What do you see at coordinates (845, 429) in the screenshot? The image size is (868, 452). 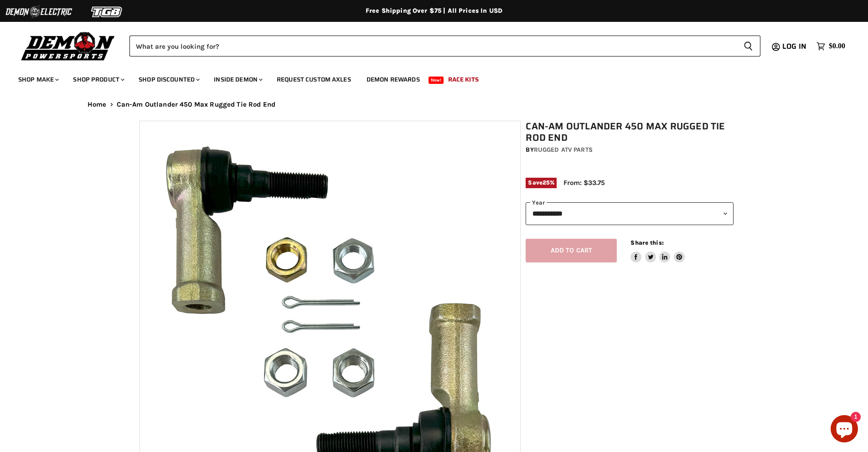 I see `inbox-online-store-chat: Shopify online store chat` at bounding box center [845, 429].